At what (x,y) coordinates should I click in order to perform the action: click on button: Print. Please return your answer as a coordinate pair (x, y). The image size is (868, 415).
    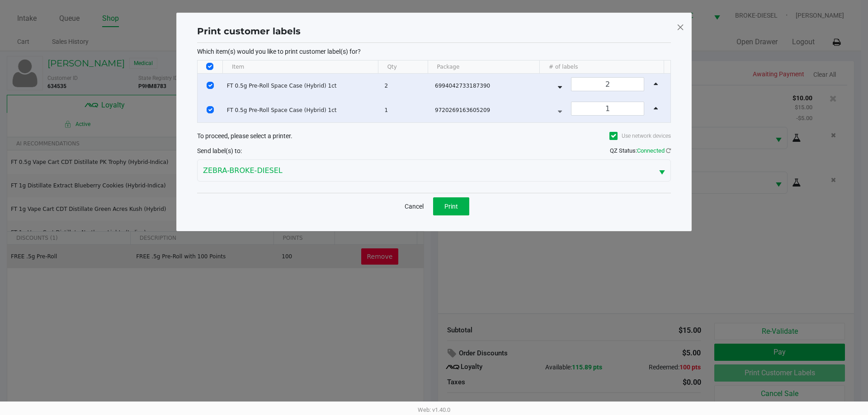
    Looking at the image, I should click on (451, 207).